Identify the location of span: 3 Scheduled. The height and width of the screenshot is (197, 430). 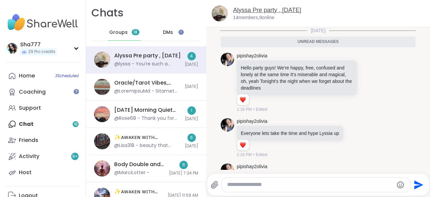
(67, 76).